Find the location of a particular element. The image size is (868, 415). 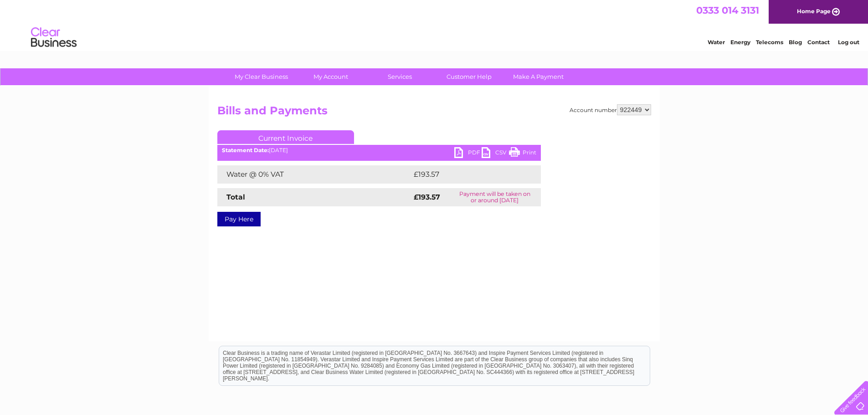

a: My Account is located at coordinates (330, 77).